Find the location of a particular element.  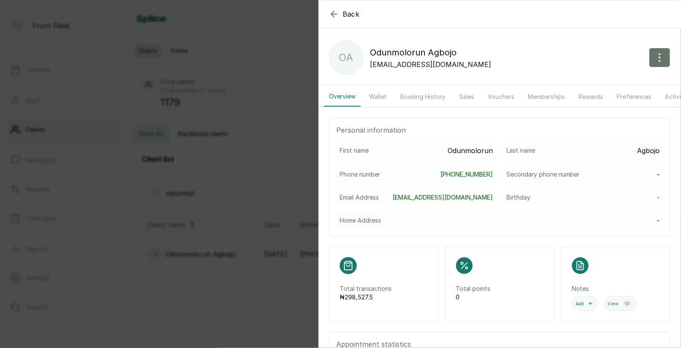

p: Odunmolorun is located at coordinates (470, 151).